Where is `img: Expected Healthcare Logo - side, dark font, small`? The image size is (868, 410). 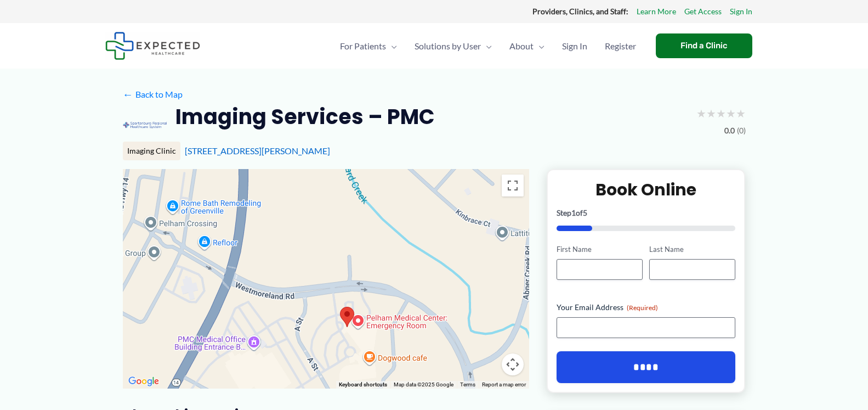
img: Expected Healthcare Logo - side, dark font, small is located at coordinates (152, 45).